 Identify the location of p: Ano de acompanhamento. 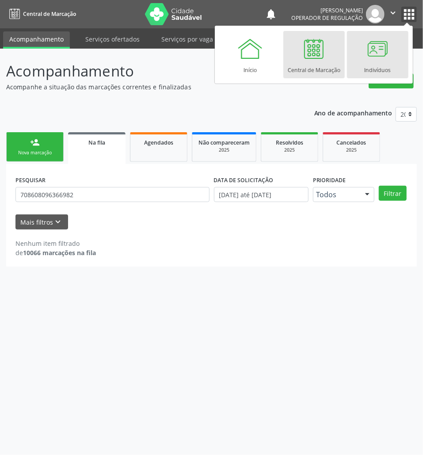
(353, 112).